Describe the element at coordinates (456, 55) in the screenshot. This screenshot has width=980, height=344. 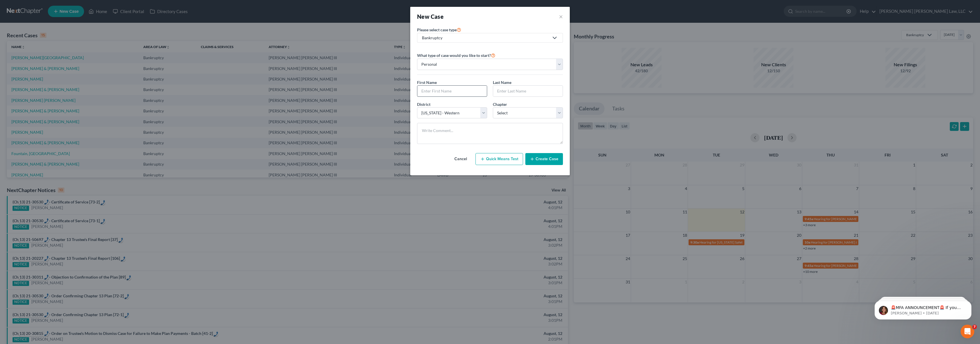
I see `label: What type of case would you like to start?` at that location.